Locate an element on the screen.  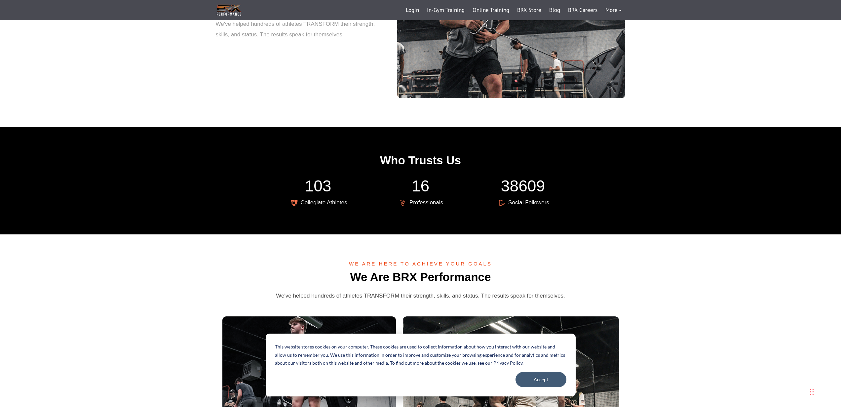
span: 38609 is located at coordinates (522, 186).